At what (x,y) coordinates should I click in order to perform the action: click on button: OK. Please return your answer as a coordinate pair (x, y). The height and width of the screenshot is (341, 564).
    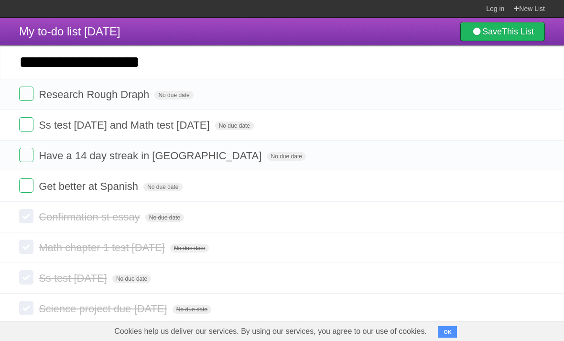
    Looking at the image, I should click on (447, 332).